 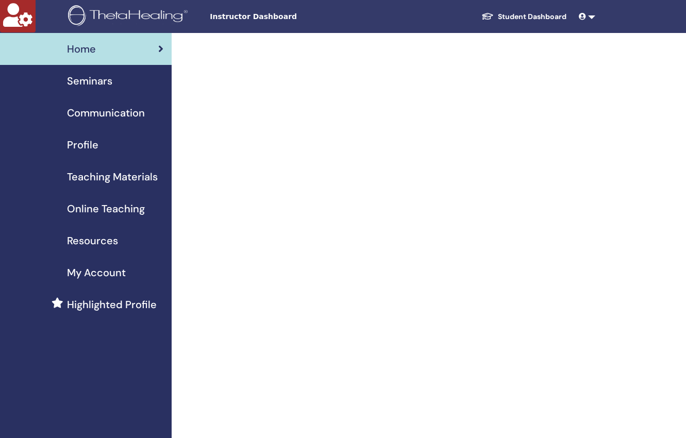 I want to click on span: My Account, so click(x=96, y=273).